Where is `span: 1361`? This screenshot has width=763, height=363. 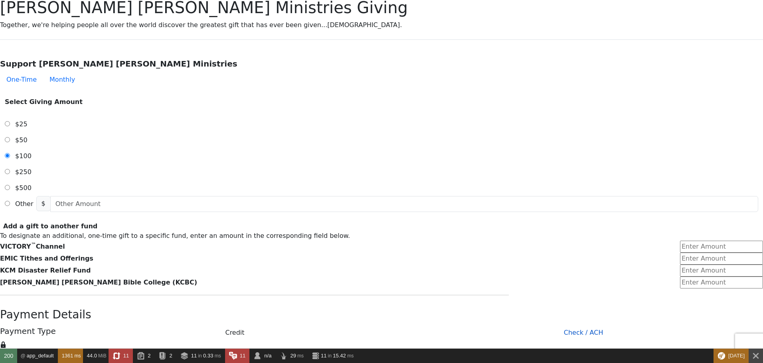 span: 1361 is located at coordinates (67, 356).